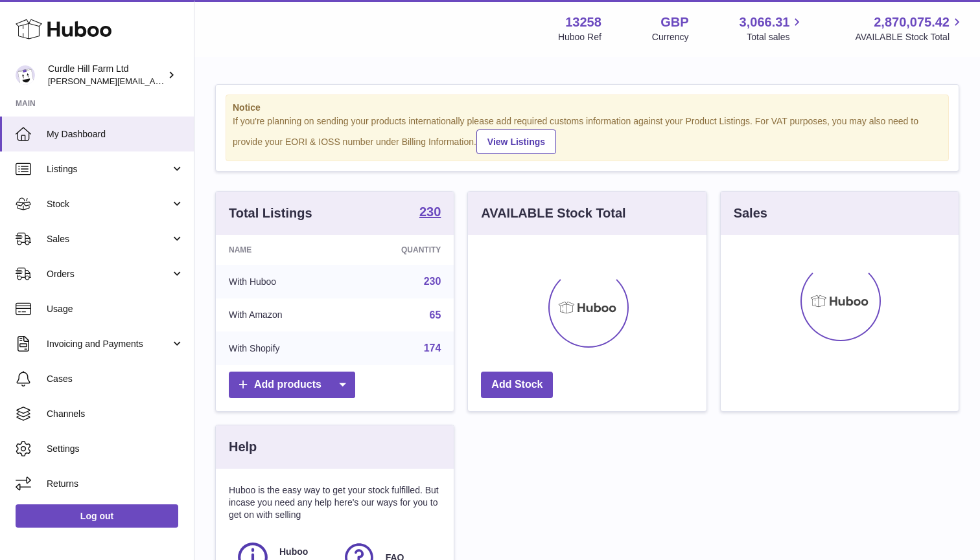 The image size is (980, 560). I want to click on a: Add Stock, so click(516, 384).